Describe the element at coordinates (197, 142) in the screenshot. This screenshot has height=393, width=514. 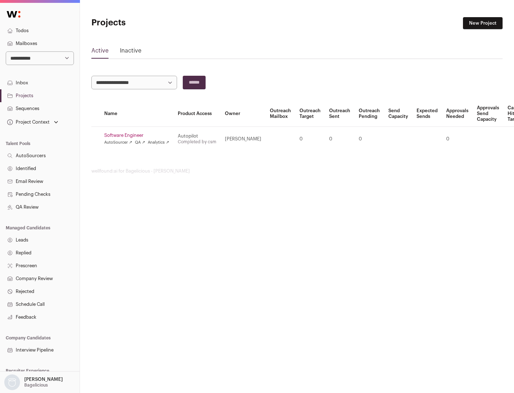
I see `a: Completed by csm` at that location.